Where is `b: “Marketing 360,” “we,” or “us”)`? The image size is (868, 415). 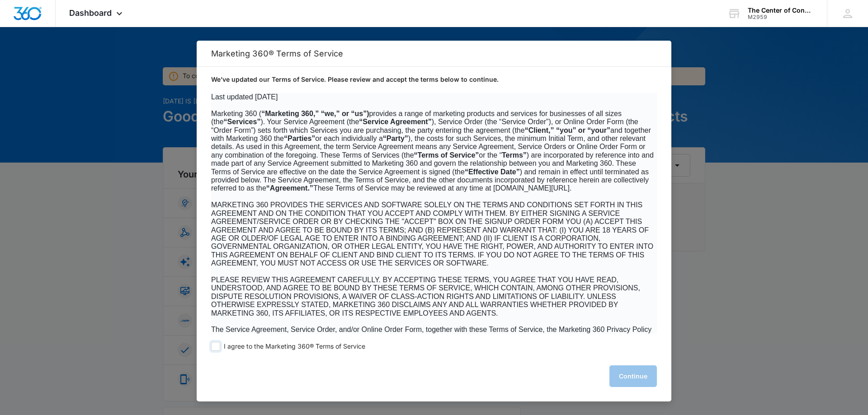
b: “Marketing 360,” “we,” or “us”) is located at coordinates (315, 114).